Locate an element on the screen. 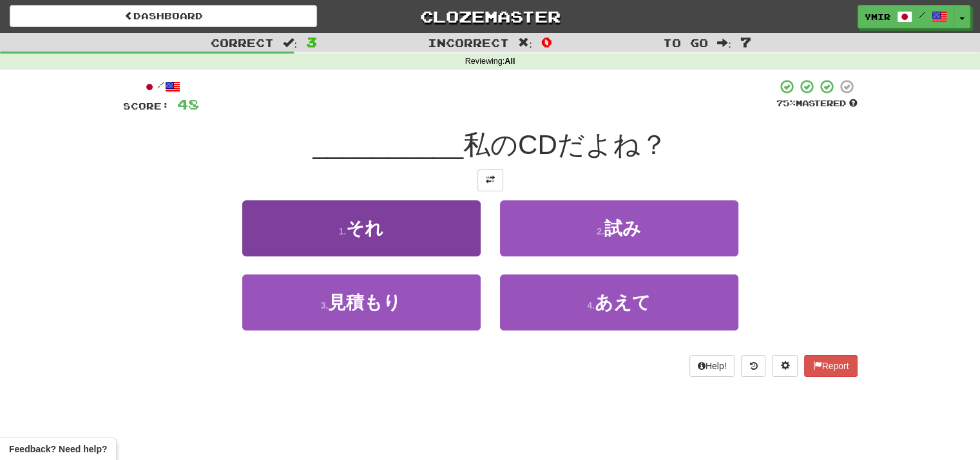 The height and width of the screenshot is (460, 980). span: Score: is located at coordinates (146, 105).